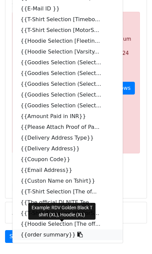  What do you see at coordinates (135, 237) in the screenshot?
I see `div: Chat Widget` at bounding box center [135, 237].